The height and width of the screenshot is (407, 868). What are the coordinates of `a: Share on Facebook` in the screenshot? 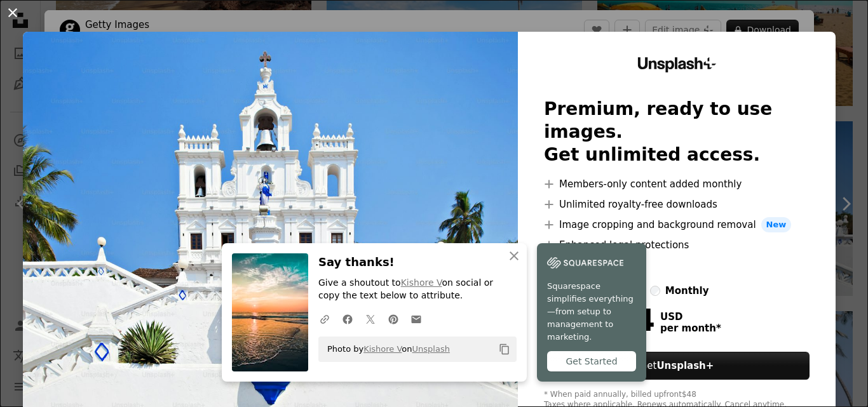 It's located at (348, 319).